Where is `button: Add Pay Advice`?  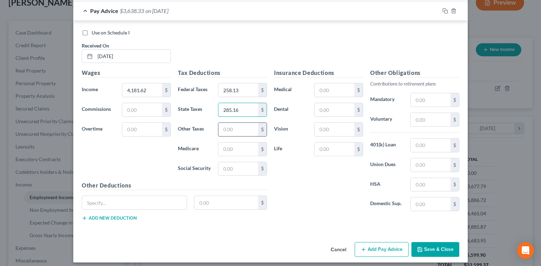 button: Add Pay Advice is located at coordinates (381, 250).